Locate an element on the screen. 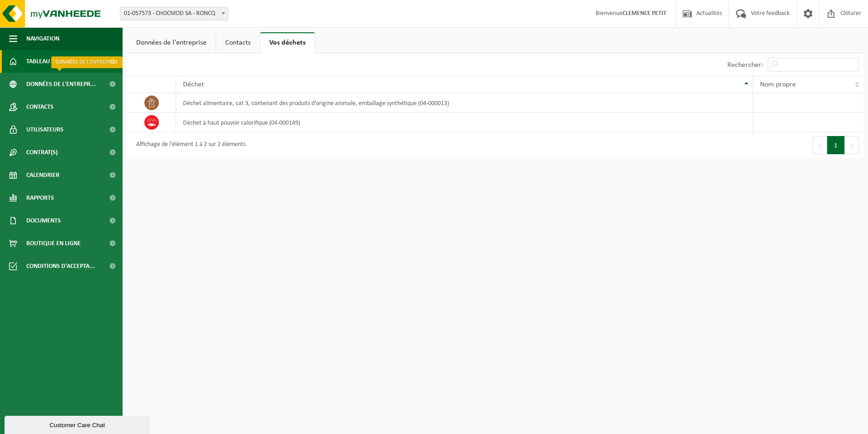 The height and width of the screenshot is (434, 868). a: Contacts is located at coordinates (238, 43).